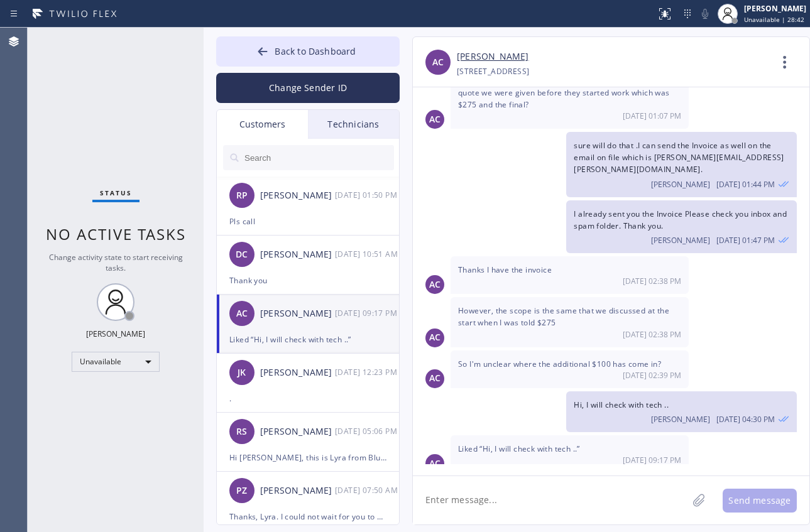  Describe the element at coordinates (504, 269) in the screenshot. I see `span: Thanks I have the invoice` at that location.